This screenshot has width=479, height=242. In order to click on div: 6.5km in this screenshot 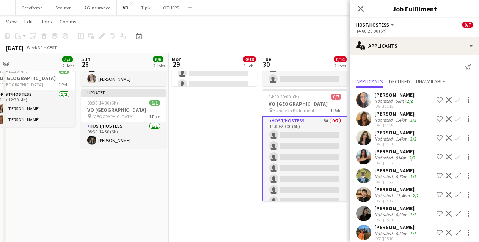, I will do `click(401, 177)`.